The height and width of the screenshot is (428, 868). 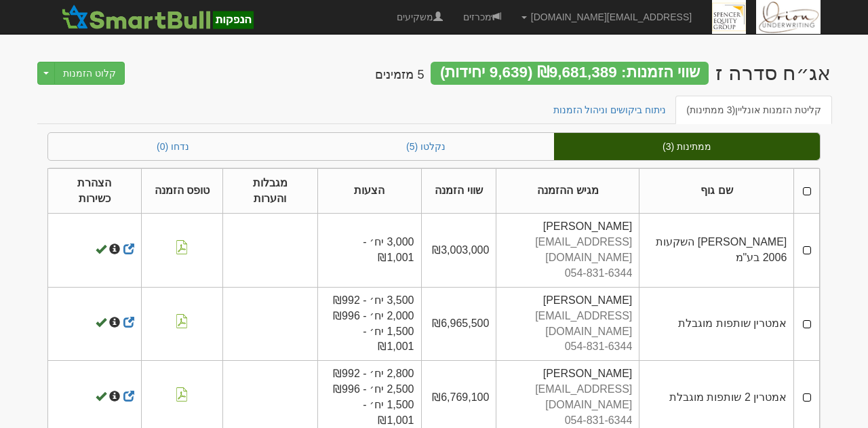 I want to click on th: שם גוף, so click(x=717, y=191).